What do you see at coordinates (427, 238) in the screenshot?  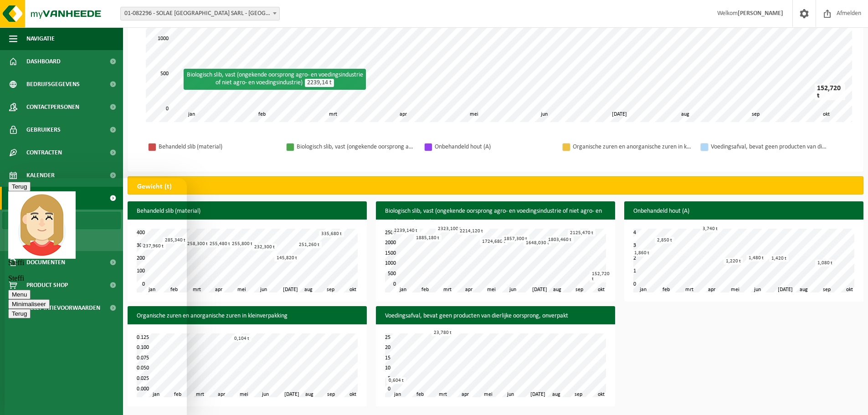 I see `div: 1885,180 t` at bounding box center [427, 238].